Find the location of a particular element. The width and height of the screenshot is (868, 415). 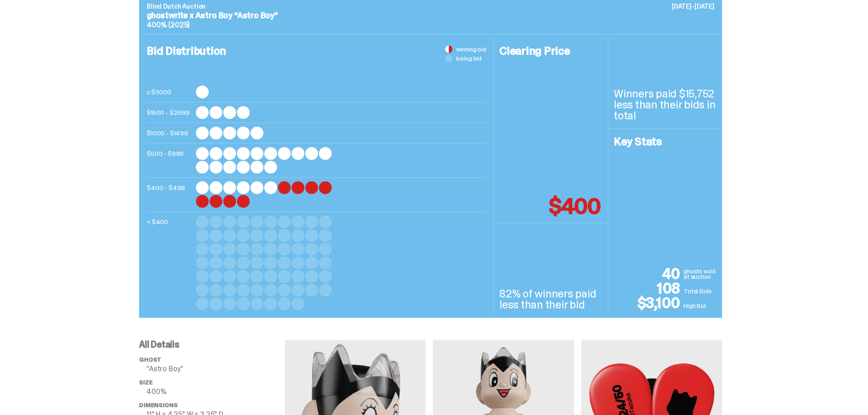

p: ghosts sold at auction is located at coordinates (700, 275).